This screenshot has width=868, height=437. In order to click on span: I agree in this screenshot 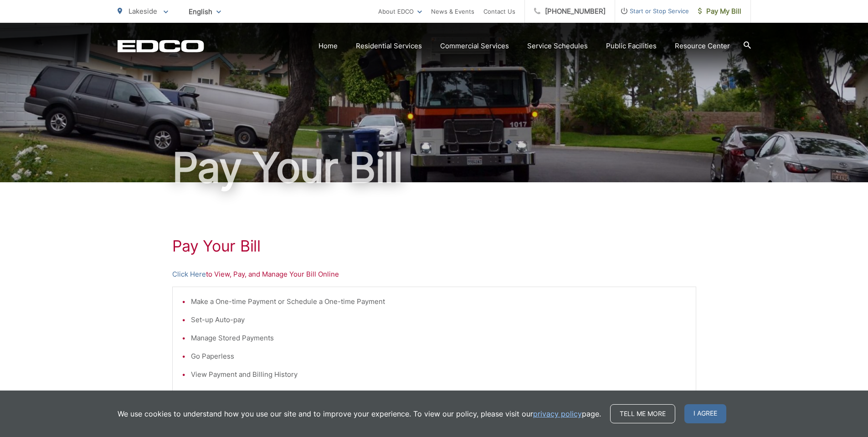, I will do `click(705, 414)`.